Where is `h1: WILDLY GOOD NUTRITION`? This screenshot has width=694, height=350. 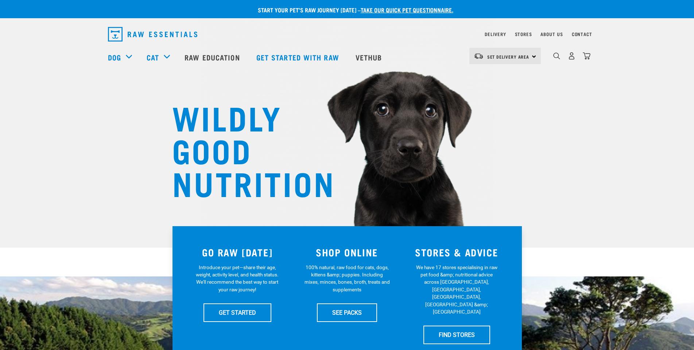
h1: WILDLY GOOD NUTRITION is located at coordinates (245, 149).